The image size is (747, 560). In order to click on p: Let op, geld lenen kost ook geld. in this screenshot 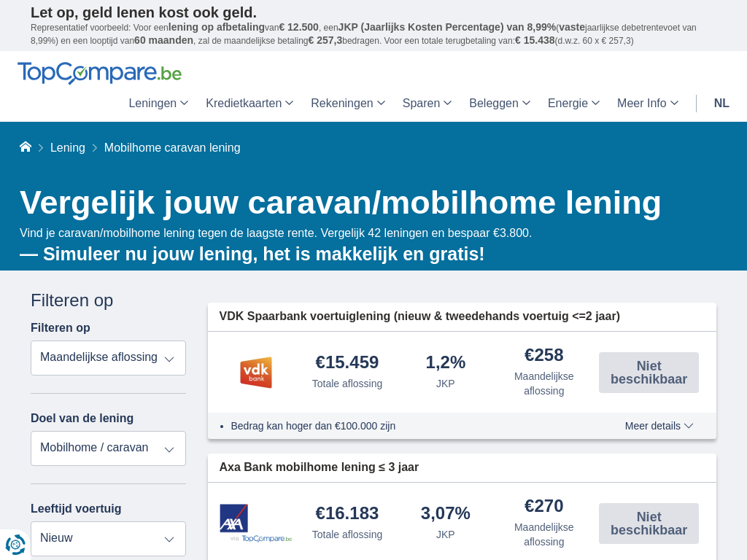, I will do `click(374, 12)`.